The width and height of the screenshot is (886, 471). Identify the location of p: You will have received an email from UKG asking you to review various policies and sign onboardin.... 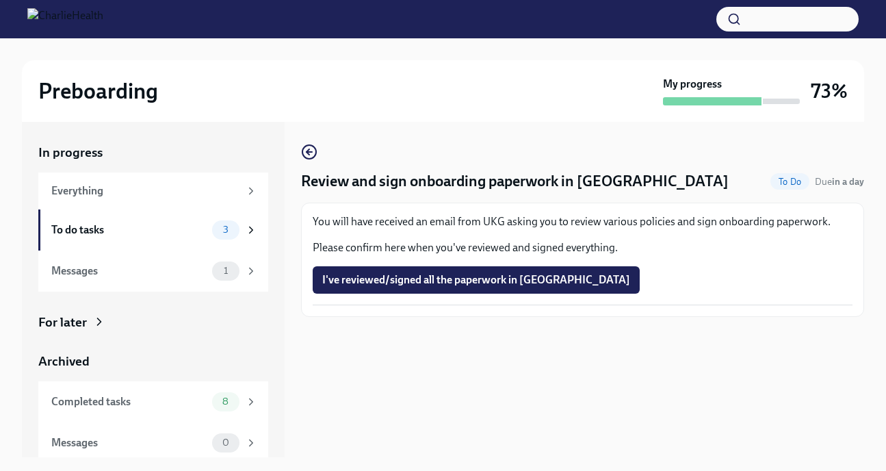
(582, 222).